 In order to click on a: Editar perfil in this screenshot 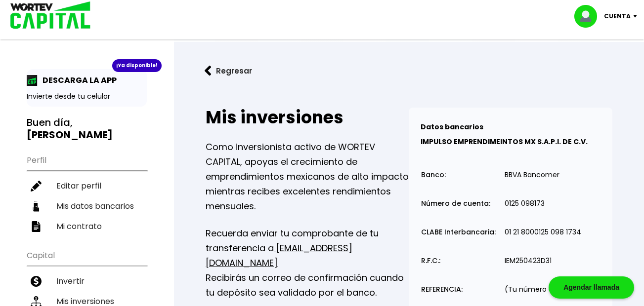, I will do `click(86, 185)`.